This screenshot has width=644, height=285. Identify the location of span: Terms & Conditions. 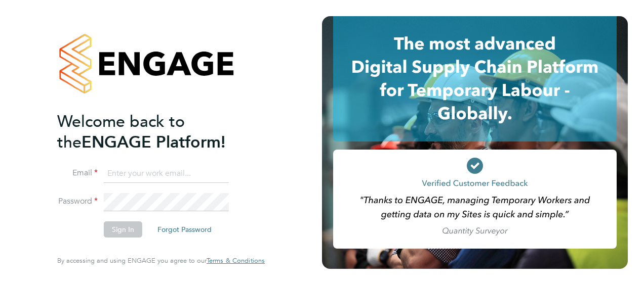
(235, 260).